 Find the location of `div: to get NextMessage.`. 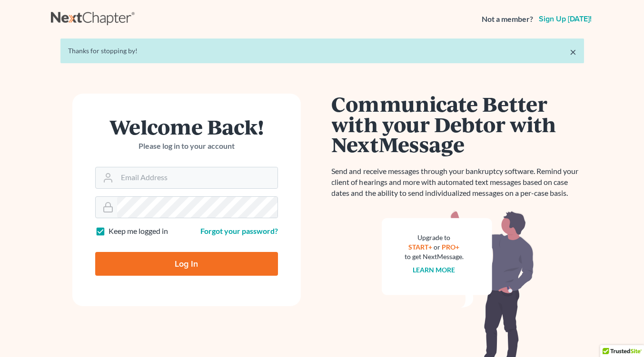

div: to get NextMessage. is located at coordinates (434, 257).